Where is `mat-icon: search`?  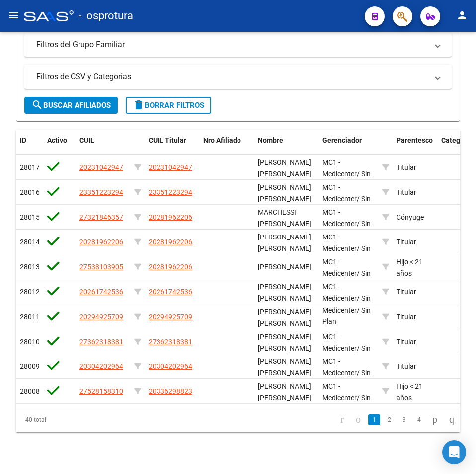 mat-icon: search is located at coordinates (37, 105).